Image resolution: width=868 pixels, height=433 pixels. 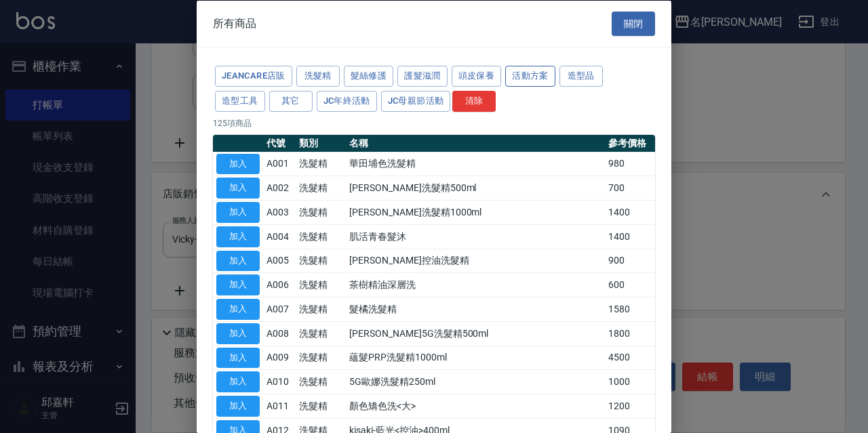 I want to click on button: 洗髮精, so click(x=318, y=76).